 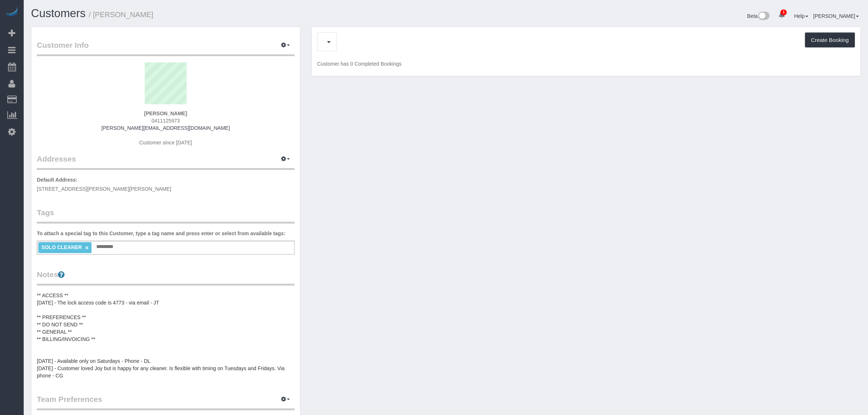 I want to click on a: Customers, so click(x=58, y=13).